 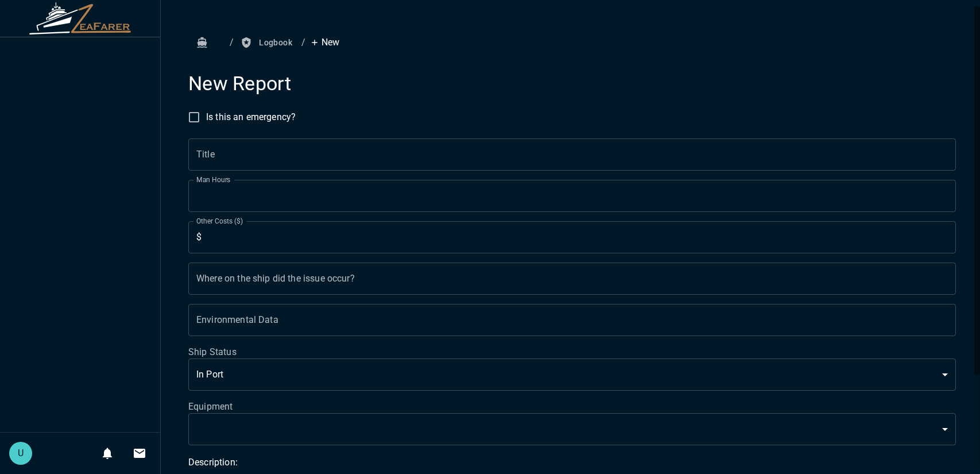 What do you see at coordinates (80, 19) in the screenshot?
I see `img: ZeaFarer Logo` at bounding box center [80, 19].